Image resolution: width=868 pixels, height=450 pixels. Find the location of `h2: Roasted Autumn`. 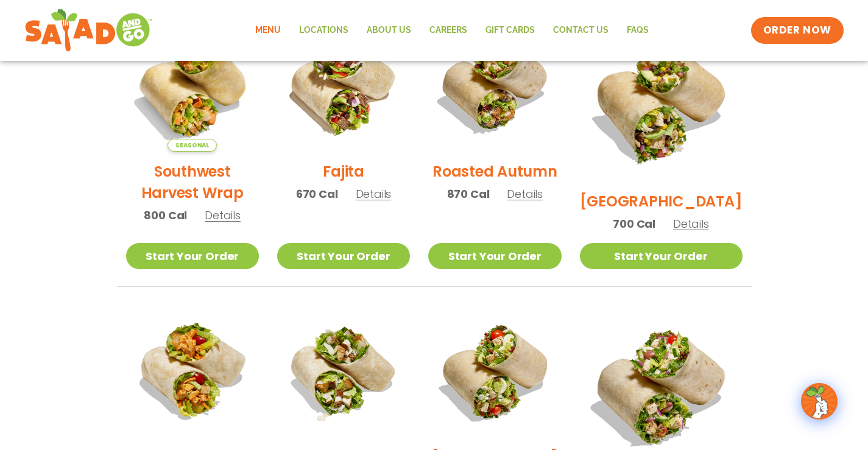

h2: Roasted Autumn is located at coordinates (495, 171).